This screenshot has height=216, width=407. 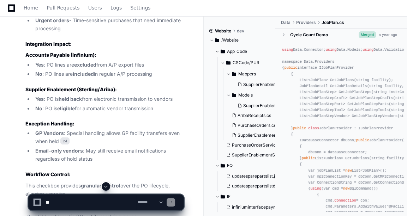 What do you see at coordinates (48, 174) in the screenshot?
I see `strong: Workflow Control:` at bounding box center [48, 174].